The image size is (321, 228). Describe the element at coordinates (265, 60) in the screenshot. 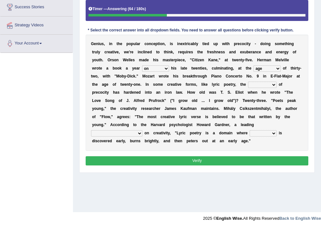

I see `b: m` at that location.